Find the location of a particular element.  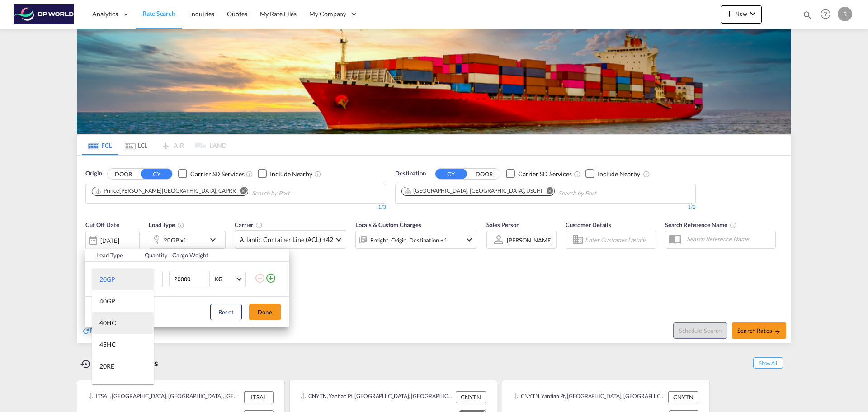

div: 45HC is located at coordinates (107, 344).